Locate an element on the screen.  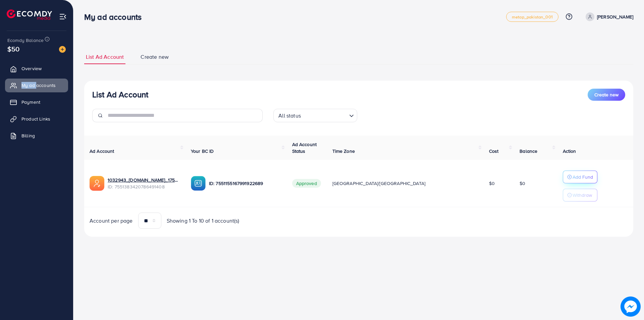
span: All status is located at coordinates (290, 116).